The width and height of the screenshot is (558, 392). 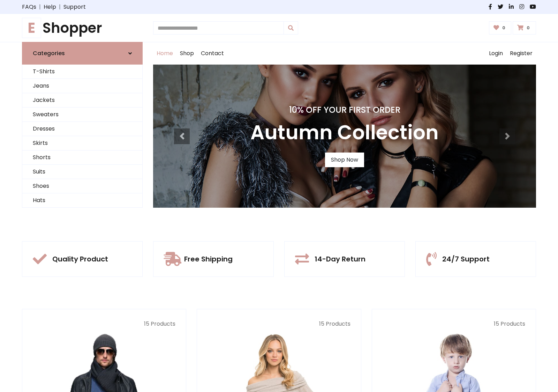 I want to click on a: Skirts, so click(x=82, y=143).